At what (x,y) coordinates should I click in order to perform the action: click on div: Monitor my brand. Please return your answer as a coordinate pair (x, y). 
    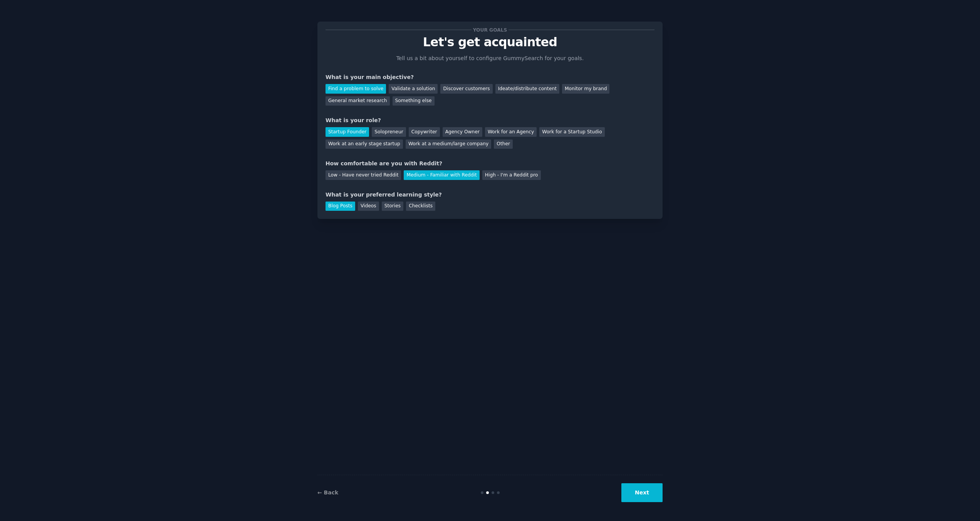
    Looking at the image, I should click on (586, 88).